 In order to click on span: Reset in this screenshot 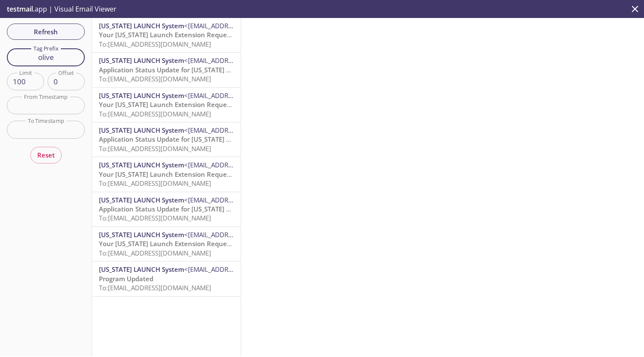, I will do `click(46, 155)`.